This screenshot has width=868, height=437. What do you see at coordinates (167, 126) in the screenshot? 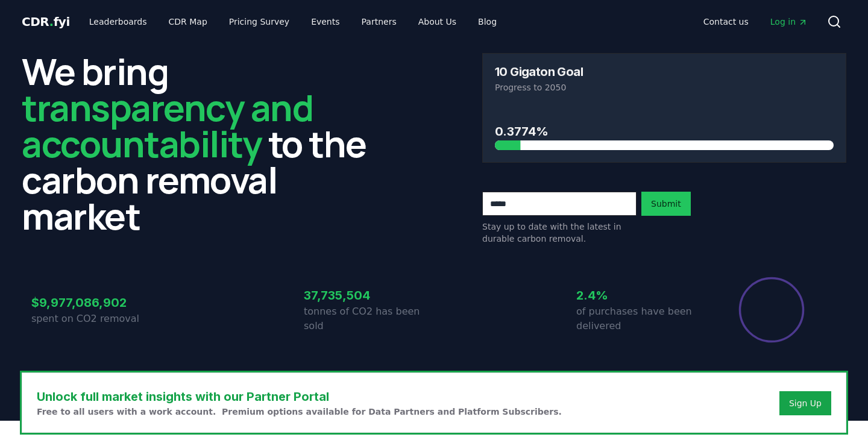
I see `span: transparency and accountability` at bounding box center [167, 126].